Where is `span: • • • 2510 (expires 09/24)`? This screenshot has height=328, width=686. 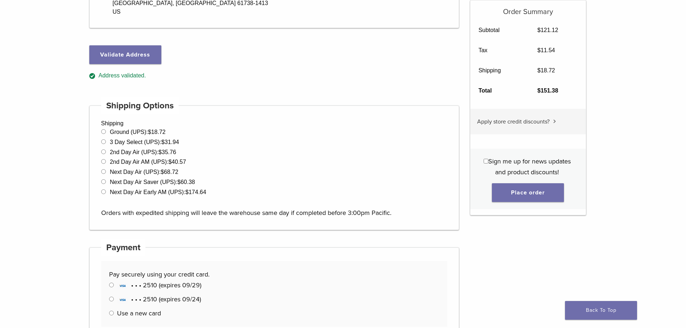 span: • • • 2510 (expires 09/24) is located at coordinates (159, 299).